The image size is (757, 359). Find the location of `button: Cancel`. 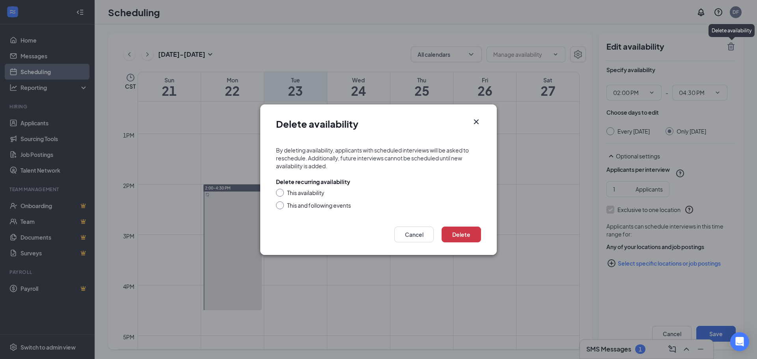

button: Cancel is located at coordinates (414, 235).